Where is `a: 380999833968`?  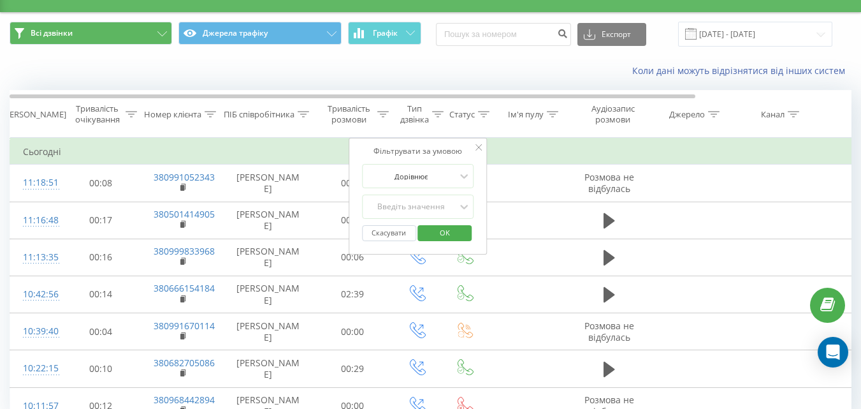
a: 380999833968 is located at coordinates (184, 250).